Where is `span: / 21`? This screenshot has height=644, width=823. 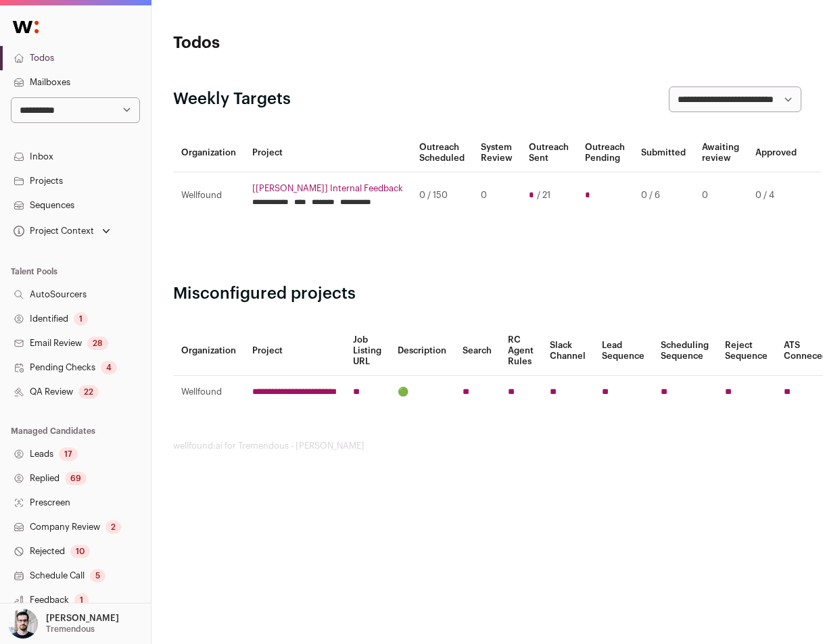
span: / 21 is located at coordinates (544, 195).